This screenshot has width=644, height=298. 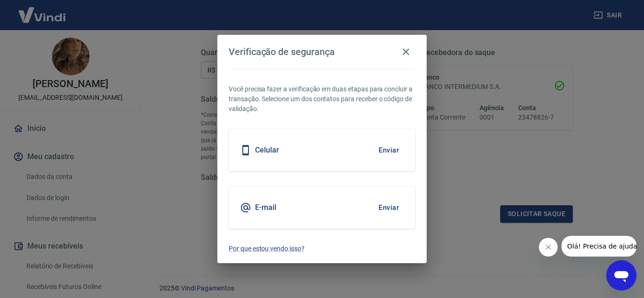 I want to click on h5: E-mail, so click(x=265, y=207).